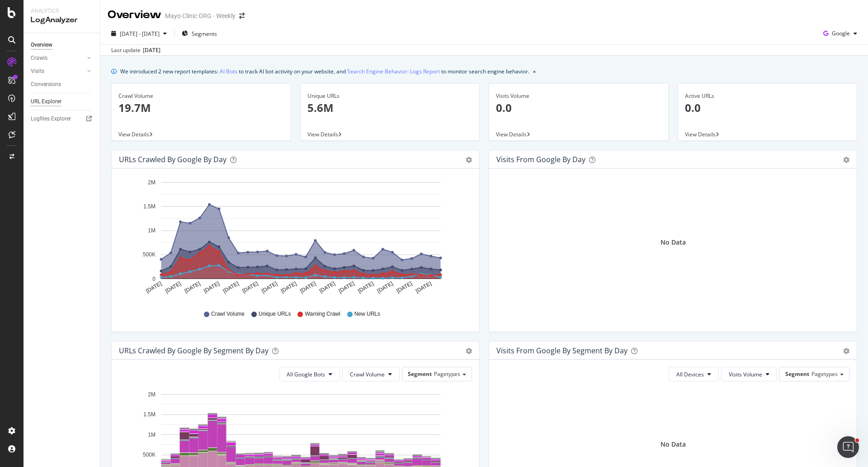 The height and width of the screenshot is (467, 868). What do you see at coordinates (367, 313) in the screenshot?
I see `span: New URLs` at bounding box center [367, 313].